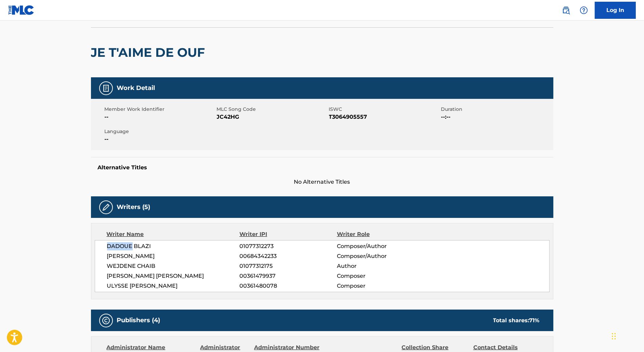 The height and width of the screenshot is (352, 644). Describe the element at coordinates (173, 266) in the screenshot. I see `span: WEJDENE CHAIB` at that location.